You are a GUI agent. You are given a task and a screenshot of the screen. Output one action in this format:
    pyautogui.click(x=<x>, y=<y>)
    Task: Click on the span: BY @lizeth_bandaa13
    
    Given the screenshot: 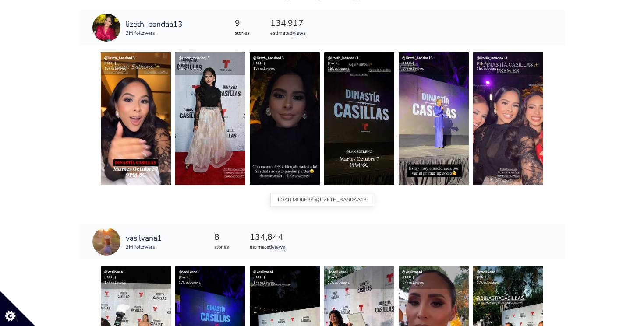 What is the action you would take?
    pyautogui.click(x=337, y=200)
    